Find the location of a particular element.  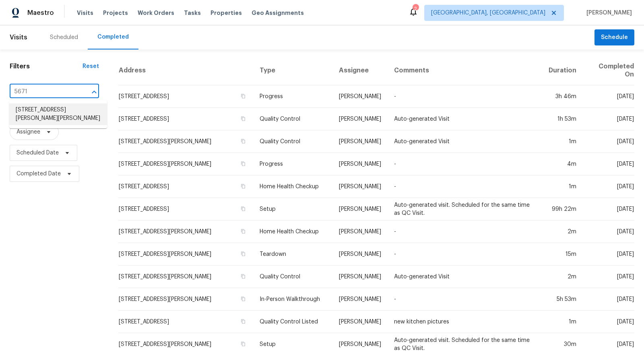

td: Home Health Checkup is located at coordinates (293, 187).